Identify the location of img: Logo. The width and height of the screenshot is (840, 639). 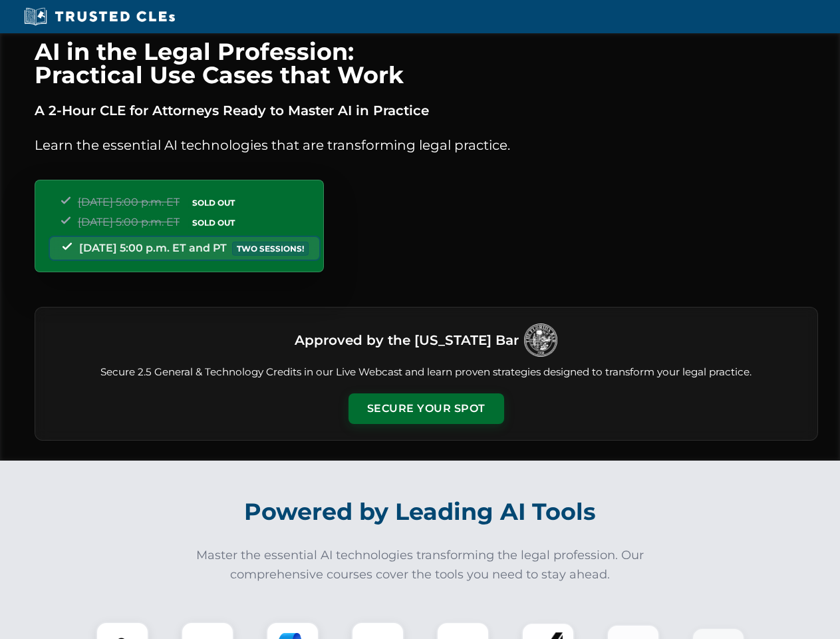
(540, 340).